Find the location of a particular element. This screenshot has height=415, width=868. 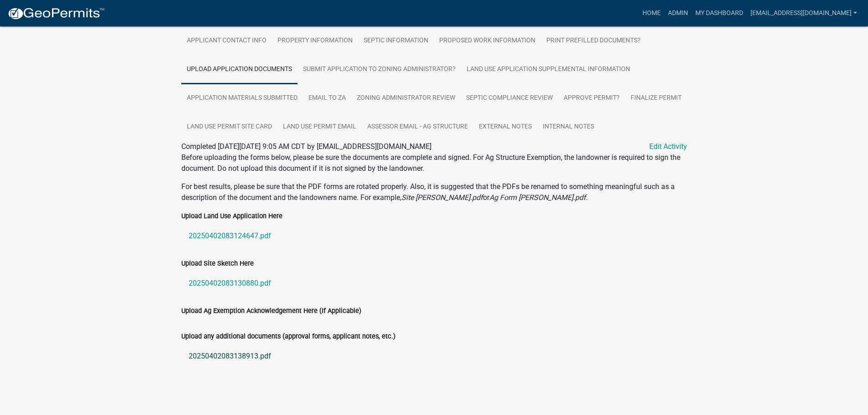

a: 20250402083124647.pdf is located at coordinates (434, 236).